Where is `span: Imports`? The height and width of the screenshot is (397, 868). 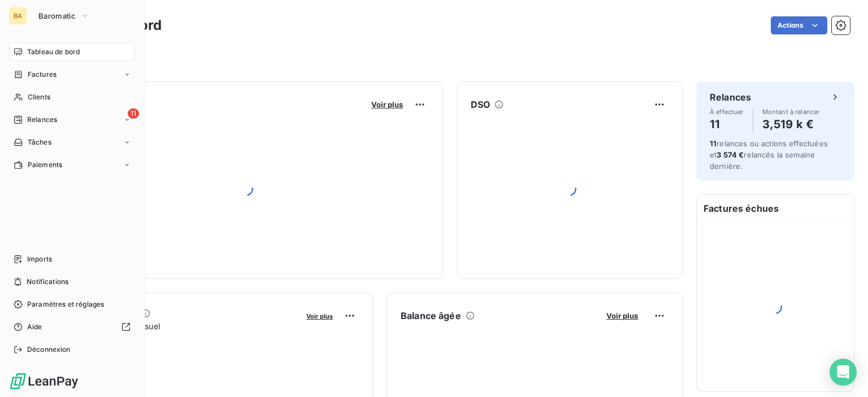 span: Imports is located at coordinates (40, 259).